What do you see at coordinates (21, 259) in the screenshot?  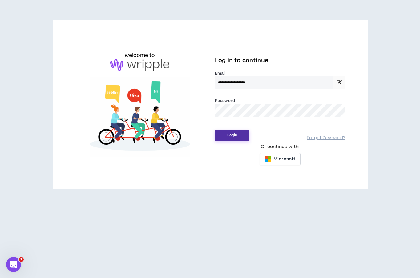 I see `span: 1` at bounding box center [21, 259].